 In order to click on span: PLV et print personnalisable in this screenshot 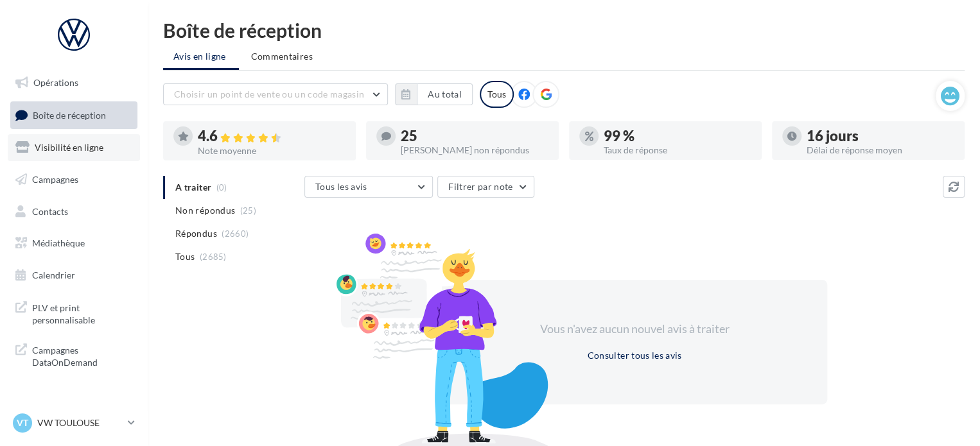, I will do `click(82, 313)`.